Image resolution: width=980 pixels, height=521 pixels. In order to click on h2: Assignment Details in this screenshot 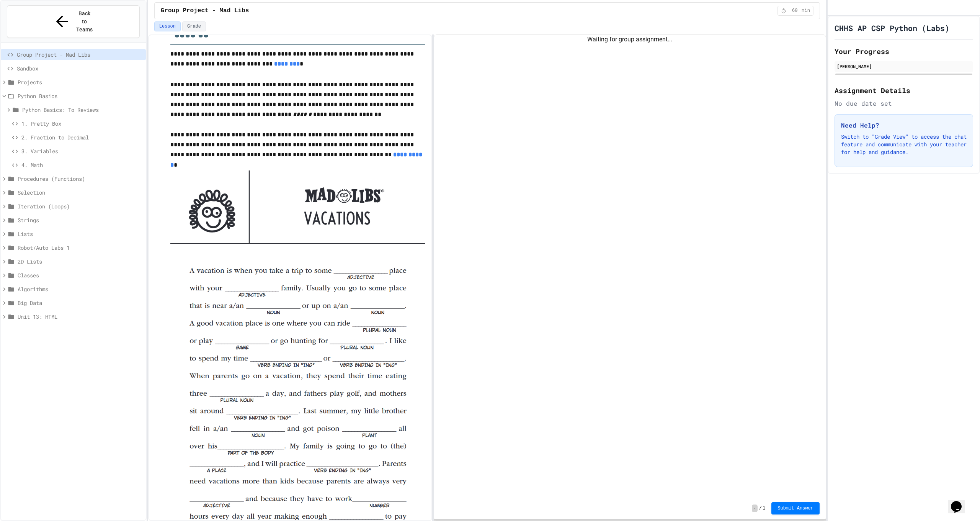, I will do `click(903, 90)`.